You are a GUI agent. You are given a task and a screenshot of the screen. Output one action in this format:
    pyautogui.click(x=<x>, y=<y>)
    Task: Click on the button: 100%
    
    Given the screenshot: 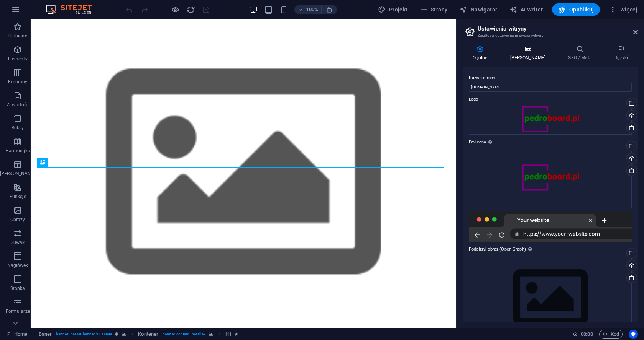 What is the action you would take?
    pyautogui.click(x=308, y=9)
    